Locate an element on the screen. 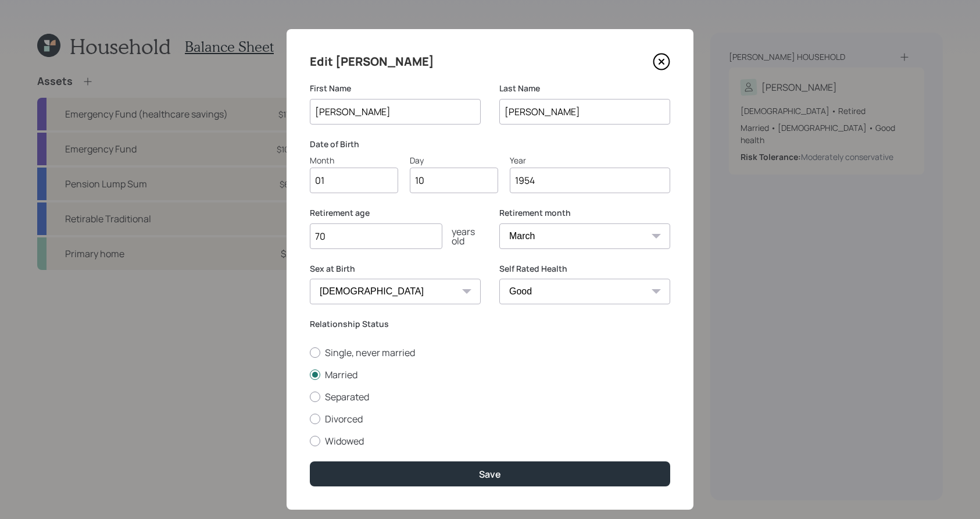 The image size is (980, 519). label: Relationship Status is located at coordinates (490, 324).